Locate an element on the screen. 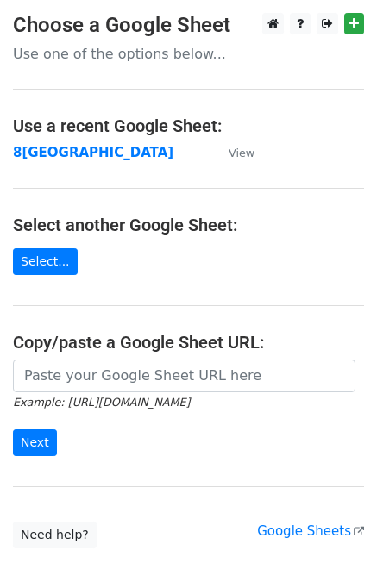 The height and width of the screenshot is (588, 377). h4: Copy/paste a Google Sheet URL: is located at coordinates (188, 342).